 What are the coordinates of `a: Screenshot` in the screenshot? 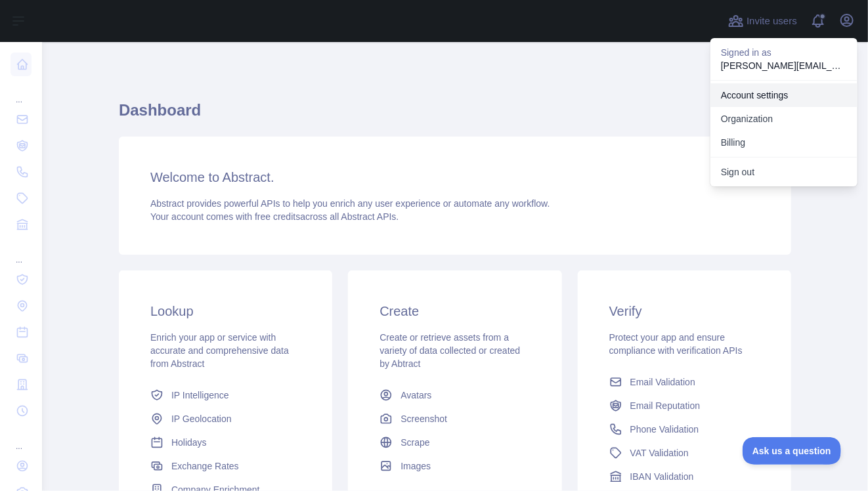 It's located at (454, 418).